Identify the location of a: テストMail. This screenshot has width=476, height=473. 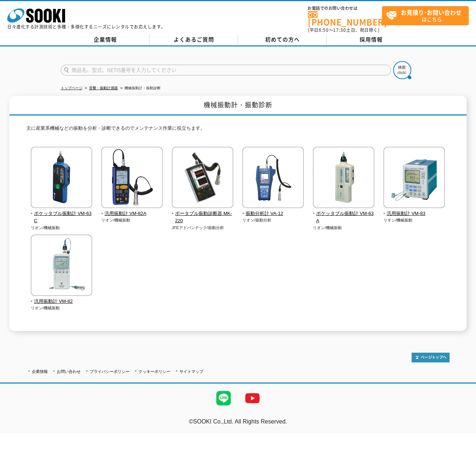
(462, 429).